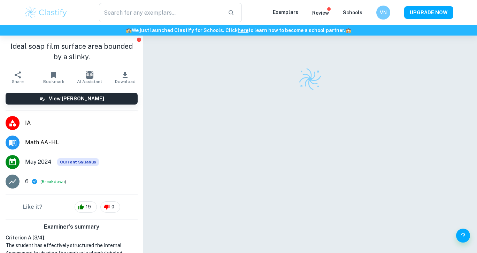 This screenshot has height=253, width=477. I want to click on span: 19, so click(88, 207).